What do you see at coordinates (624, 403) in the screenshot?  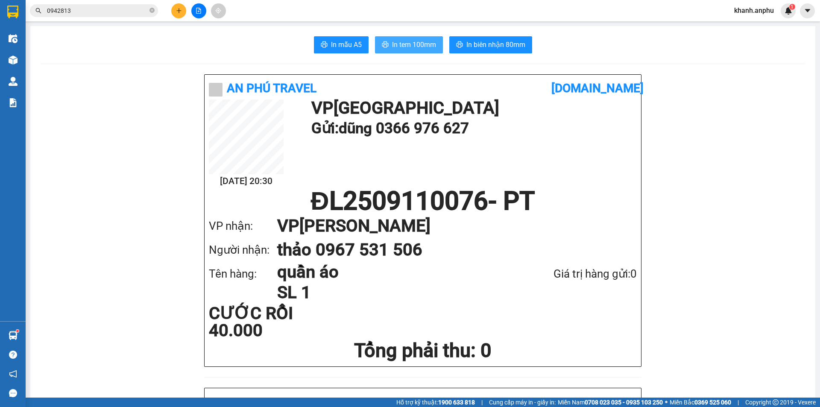 I see `strong: 0708 023 035 - 0935 103 250` at bounding box center [624, 403].